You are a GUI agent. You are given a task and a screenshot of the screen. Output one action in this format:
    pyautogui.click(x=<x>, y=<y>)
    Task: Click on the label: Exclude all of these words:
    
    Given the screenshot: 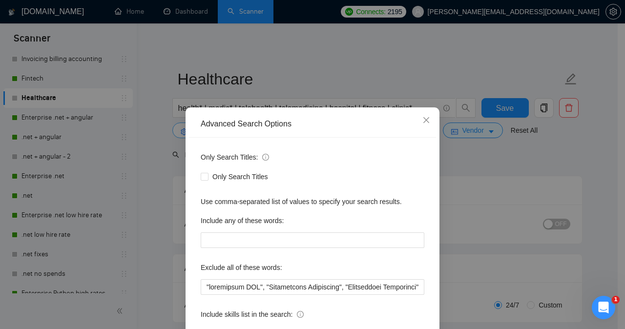 What is the action you would take?
    pyautogui.click(x=241, y=268)
    